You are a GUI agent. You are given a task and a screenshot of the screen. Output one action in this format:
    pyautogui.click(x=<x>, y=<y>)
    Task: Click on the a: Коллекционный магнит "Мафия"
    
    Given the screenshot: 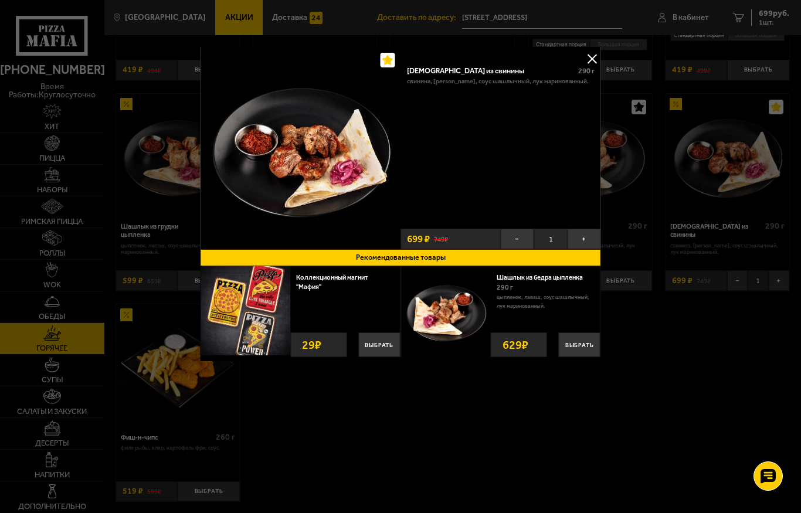 What is the action you would take?
    pyautogui.click(x=332, y=282)
    